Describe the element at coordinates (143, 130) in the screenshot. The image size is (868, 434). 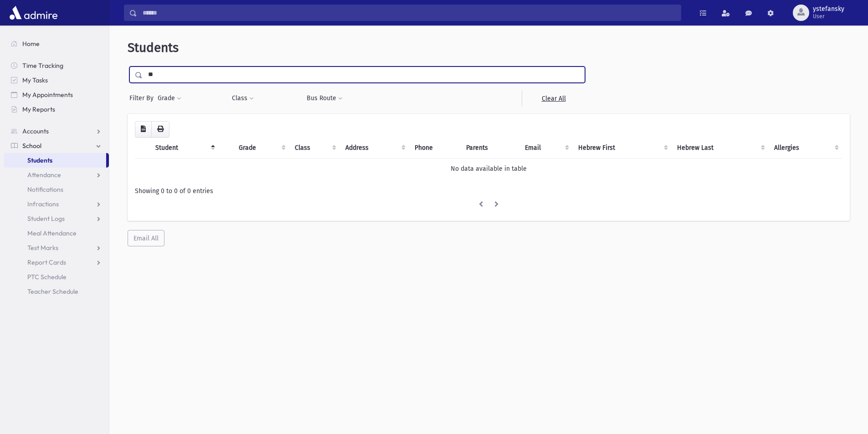
I see `button: CSV` at that location.